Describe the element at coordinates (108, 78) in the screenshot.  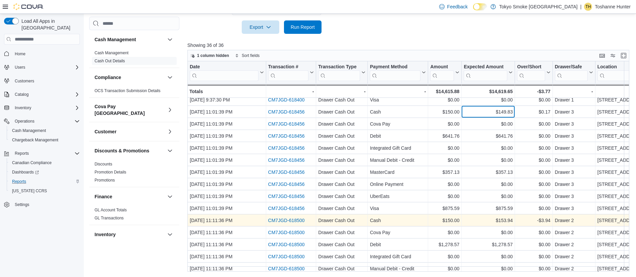
I see `h3: Compliance` at that location.